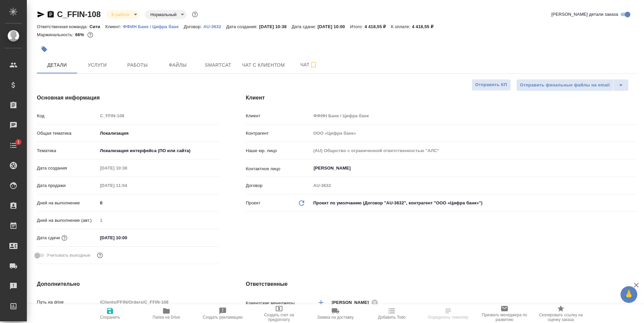  Describe the element at coordinates (279, 317) in the screenshot. I see `span: Создать счет на предоплату` at that location.